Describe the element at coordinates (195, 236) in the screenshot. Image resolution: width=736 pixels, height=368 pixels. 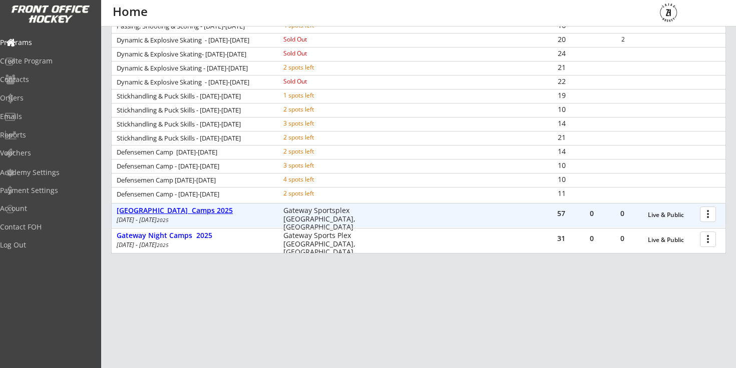
I see `div: Gateway Night Camps 2025` at that location.